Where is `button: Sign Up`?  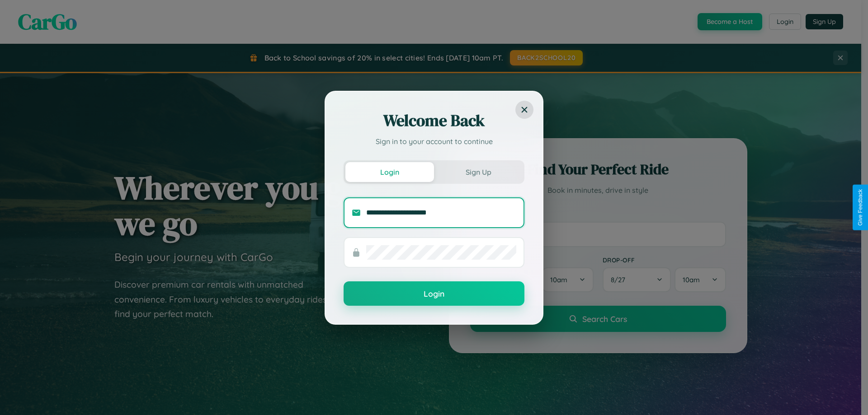 button: Sign Up is located at coordinates (478, 172).